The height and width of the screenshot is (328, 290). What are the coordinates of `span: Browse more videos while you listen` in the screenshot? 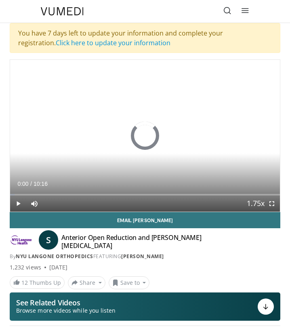 It's located at (66, 310).